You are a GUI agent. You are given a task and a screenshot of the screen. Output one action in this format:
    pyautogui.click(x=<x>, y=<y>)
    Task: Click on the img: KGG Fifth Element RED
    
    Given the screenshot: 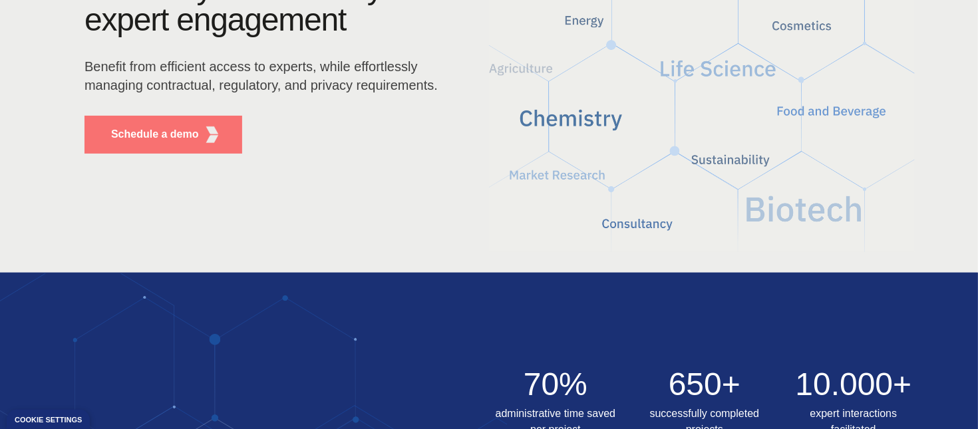 What is the action you would take?
    pyautogui.click(x=212, y=134)
    